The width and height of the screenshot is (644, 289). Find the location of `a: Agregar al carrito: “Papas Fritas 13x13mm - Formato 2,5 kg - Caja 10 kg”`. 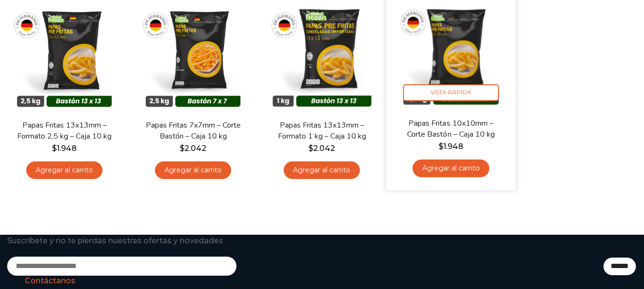

a: Agregar al carrito: “Papas Fritas 13x13mm - Formato 2,5 kg - Caja 10 kg” is located at coordinates (65, 170).